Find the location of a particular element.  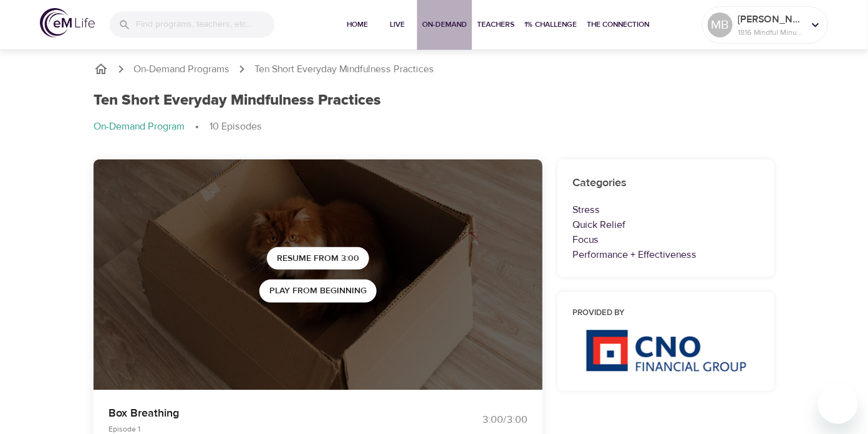

span: The Connection is located at coordinates (618, 25).